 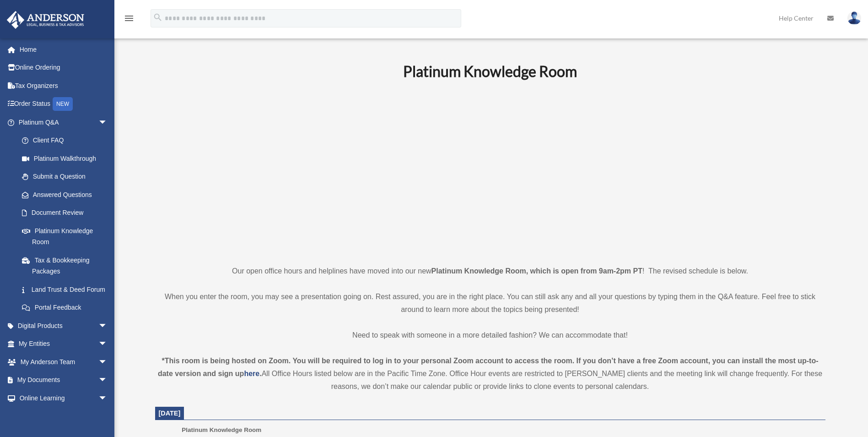 I want to click on a: Land Trust & Deed Forum, so click(x=67, y=289).